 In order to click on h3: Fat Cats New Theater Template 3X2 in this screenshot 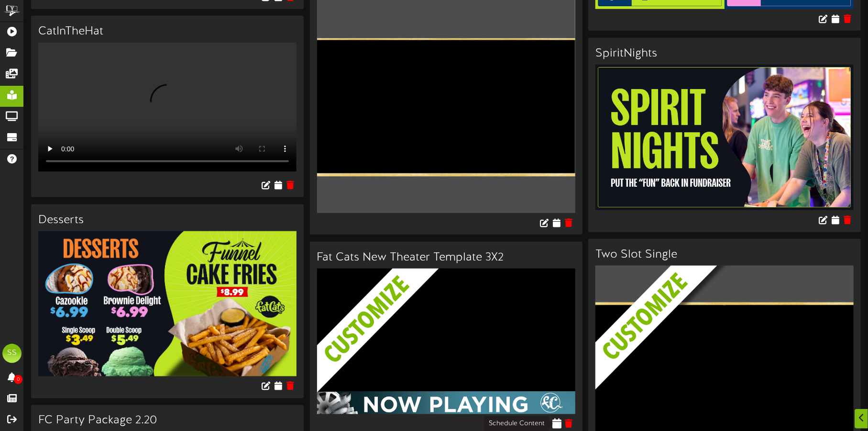, I will do `click(446, 258)`.